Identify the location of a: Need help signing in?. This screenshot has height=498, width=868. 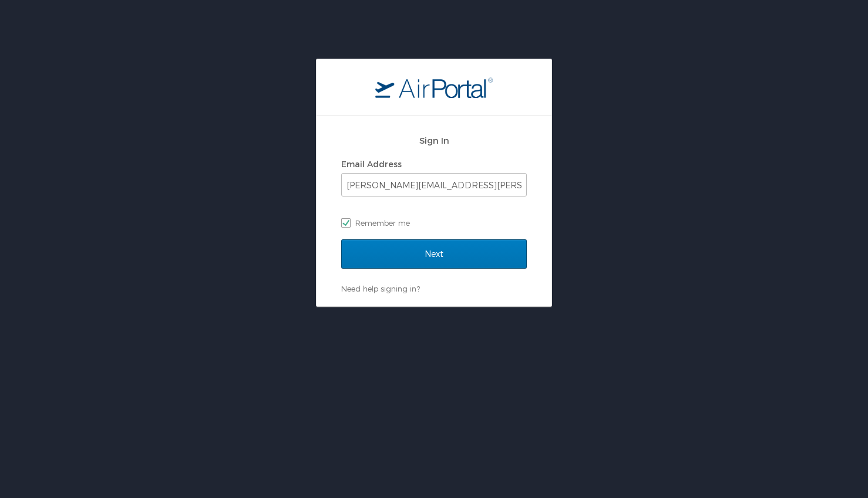
(381, 289).